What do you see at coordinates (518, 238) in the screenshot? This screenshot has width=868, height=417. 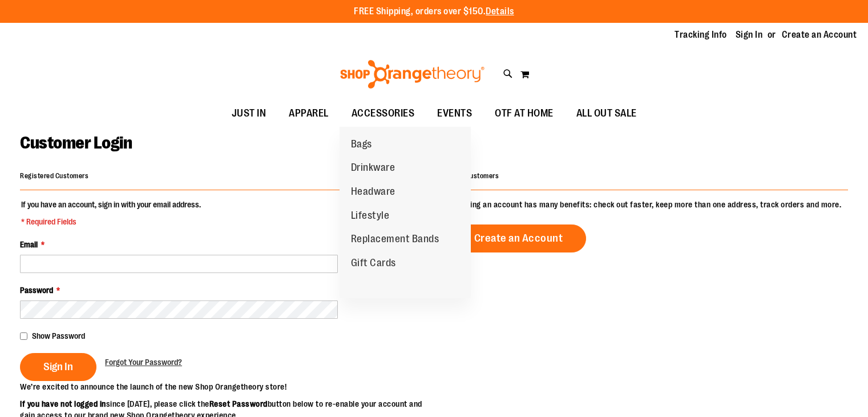 I see `span: Create an Account` at bounding box center [518, 238].